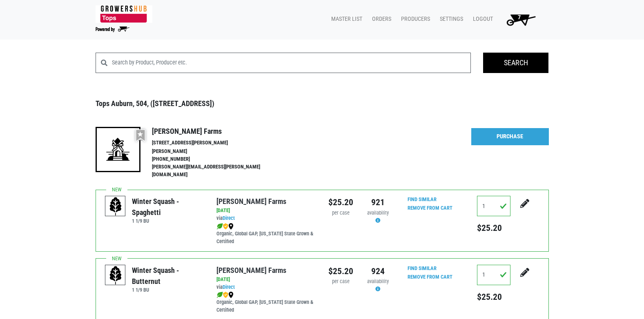 Image resolution: width=644 pixels, height=319 pixels. What do you see at coordinates (519, 20) in the screenshot?
I see `a: 7` at bounding box center [519, 20].